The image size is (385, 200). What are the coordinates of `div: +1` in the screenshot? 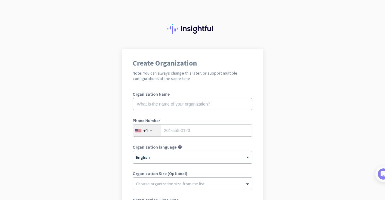 It's located at (145, 130).